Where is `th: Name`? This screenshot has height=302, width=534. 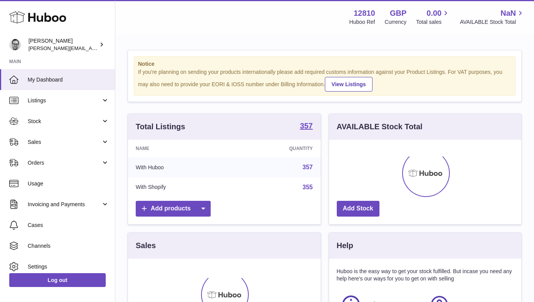 th: Name is located at coordinates (180, 148).